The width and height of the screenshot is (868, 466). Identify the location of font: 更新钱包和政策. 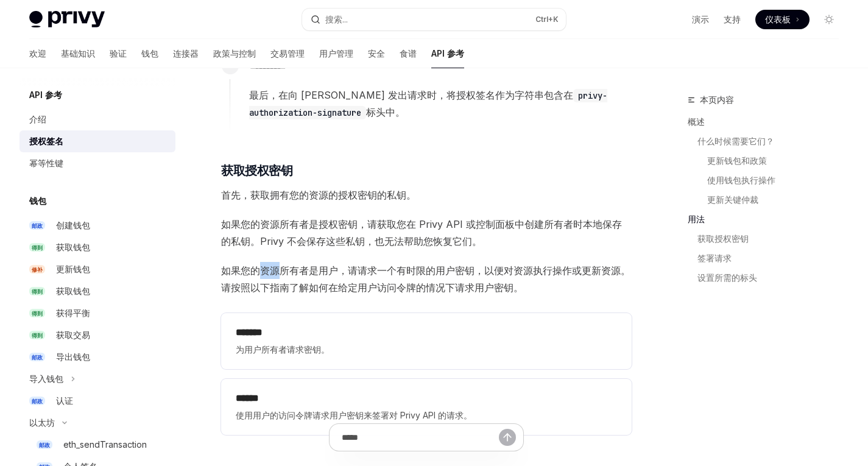
(737, 160).